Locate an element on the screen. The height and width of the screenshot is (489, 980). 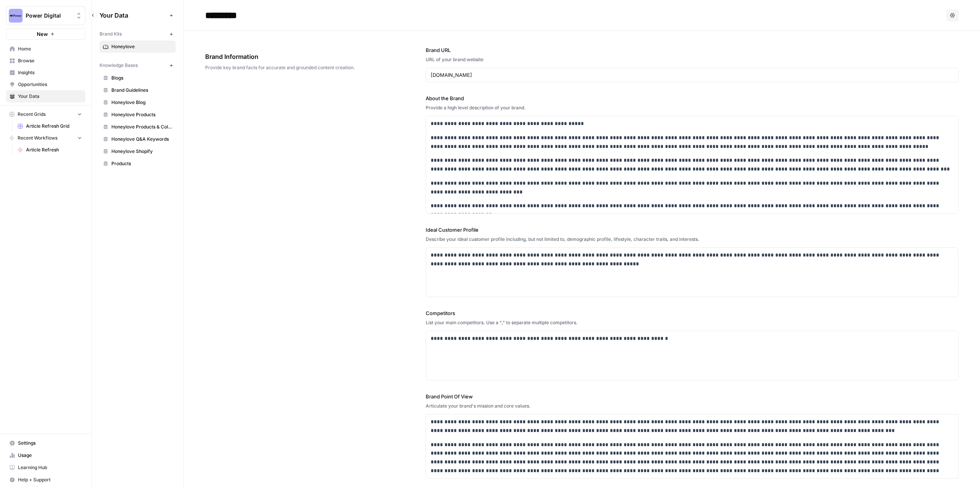
a: Learning Hub is located at coordinates (46, 468).